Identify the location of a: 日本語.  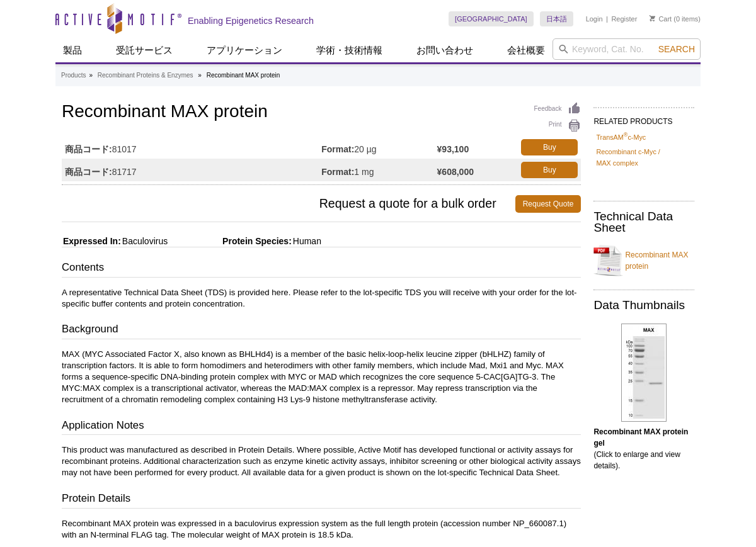
(556, 19).